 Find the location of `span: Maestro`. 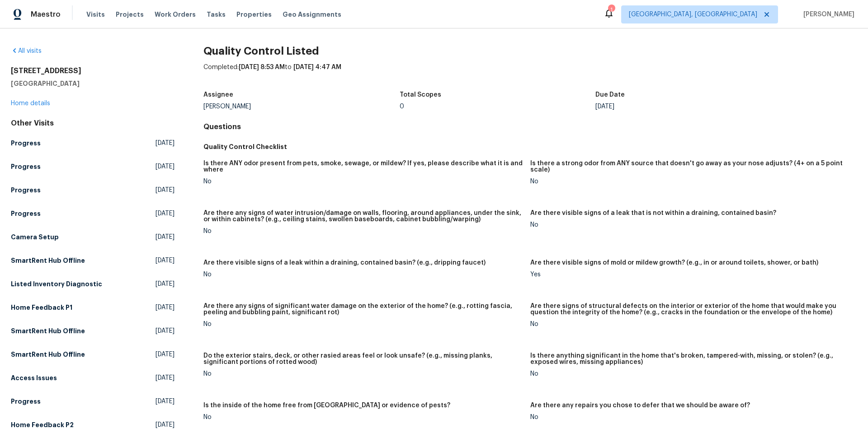

span: Maestro is located at coordinates (46, 15).